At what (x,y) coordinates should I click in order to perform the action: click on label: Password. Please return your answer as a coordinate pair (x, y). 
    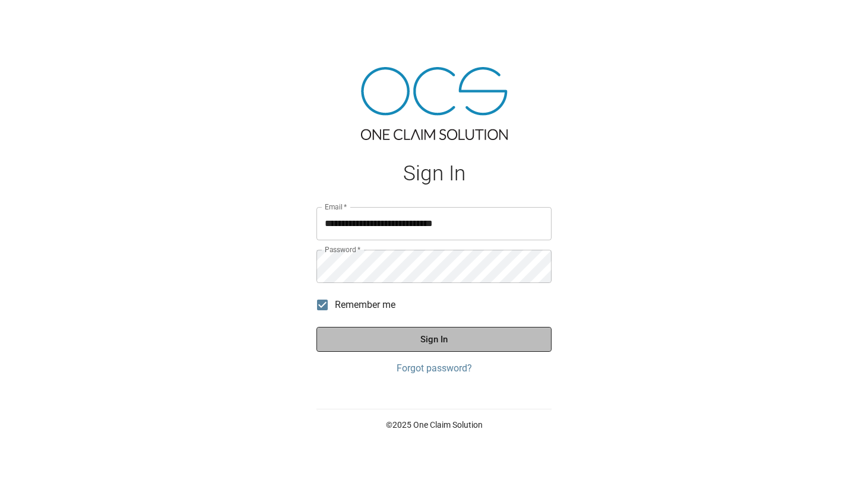
    Looking at the image, I should click on (342, 249).